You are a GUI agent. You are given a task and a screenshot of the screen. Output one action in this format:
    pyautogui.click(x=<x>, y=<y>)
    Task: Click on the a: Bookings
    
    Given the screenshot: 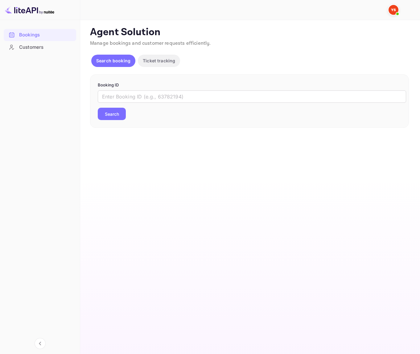 What is the action you would take?
    pyautogui.click(x=40, y=35)
    